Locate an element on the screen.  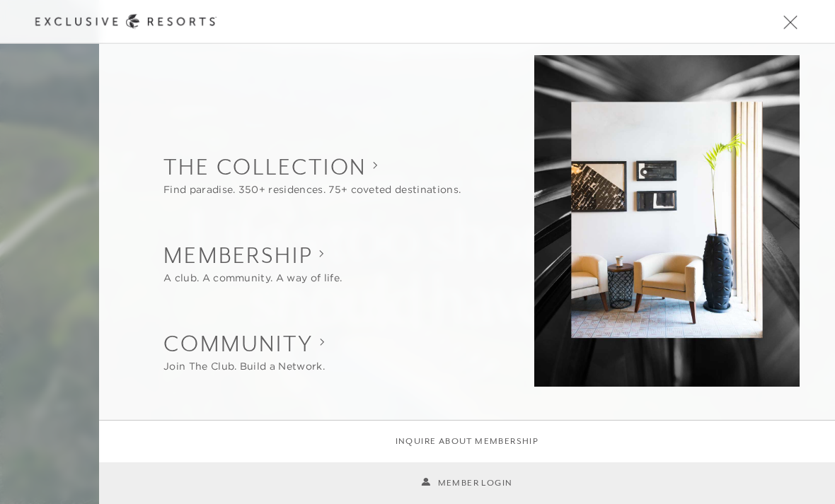
h2: The Collection is located at coordinates (312, 167).